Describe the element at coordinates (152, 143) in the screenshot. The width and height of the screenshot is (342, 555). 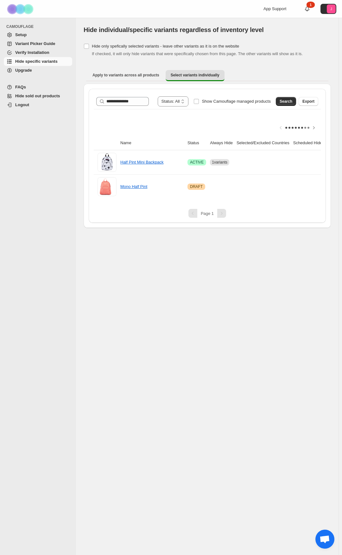
I see `th: Name` at that location.